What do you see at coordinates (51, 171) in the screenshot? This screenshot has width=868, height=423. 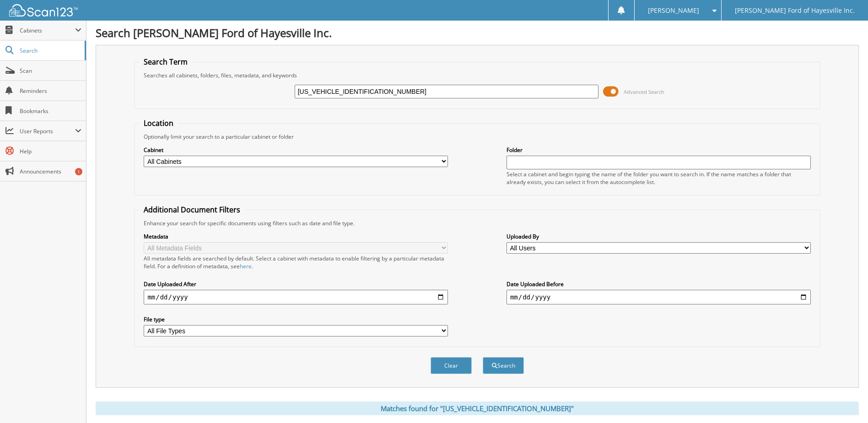 I see `span: Announcements` at bounding box center [51, 171].